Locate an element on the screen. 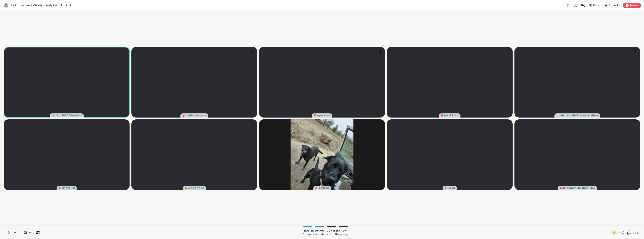 This screenshot has height=239, width=644. img: Amie89 is located at coordinates (322, 155).